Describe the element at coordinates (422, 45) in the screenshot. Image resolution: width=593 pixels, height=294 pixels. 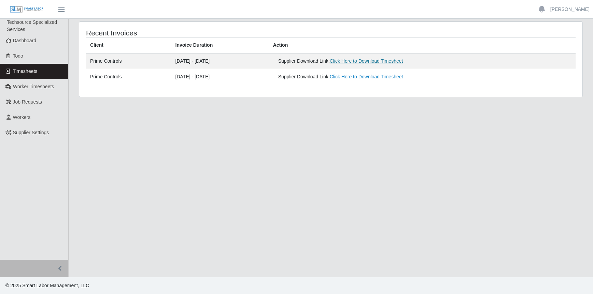
I see `th: Action` at that location.